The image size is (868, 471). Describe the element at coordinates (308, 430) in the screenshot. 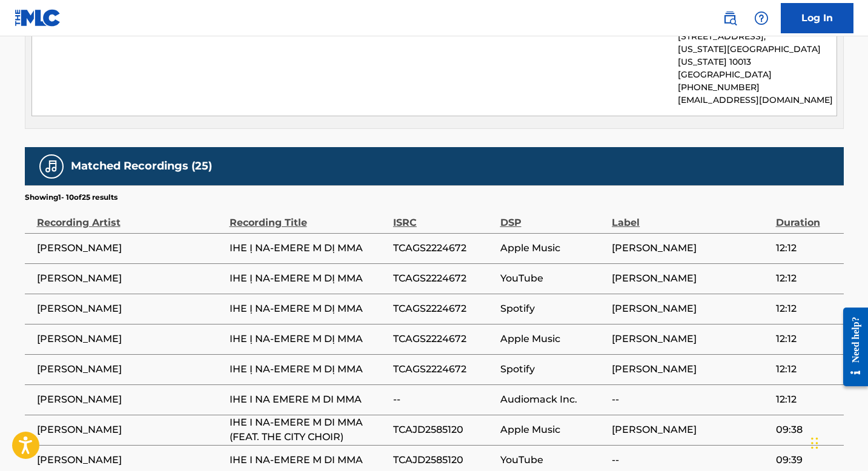

I see `span: IHE I NA-EMERE M DI MMA (FEAT. THE CITY CHOIR)` at that location.